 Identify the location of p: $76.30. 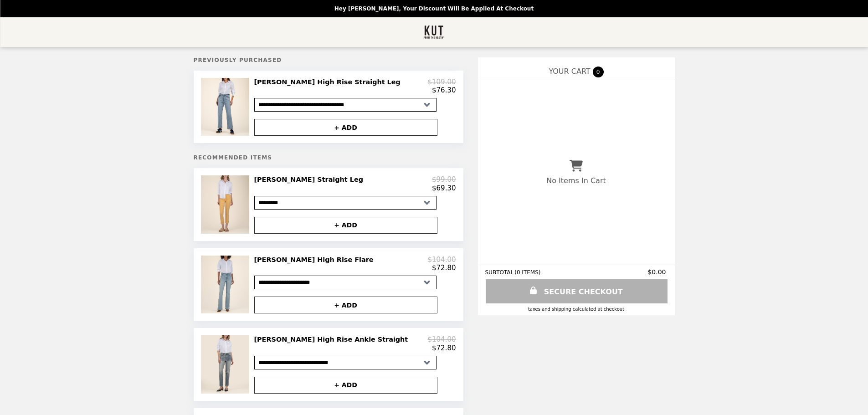
(443, 90).